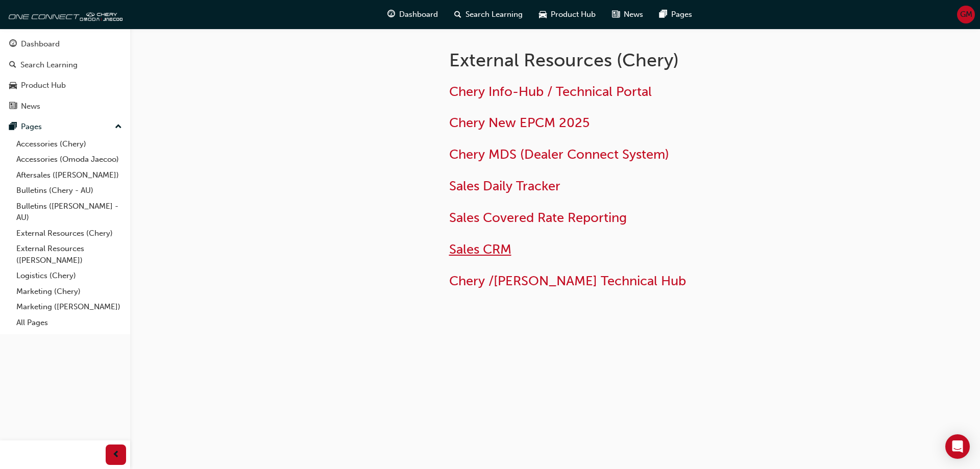 The width and height of the screenshot is (980, 469). Describe the element at coordinates (538, 217) in the screenshot. I see `span: Sales Covered Rate Reporting` at that location.